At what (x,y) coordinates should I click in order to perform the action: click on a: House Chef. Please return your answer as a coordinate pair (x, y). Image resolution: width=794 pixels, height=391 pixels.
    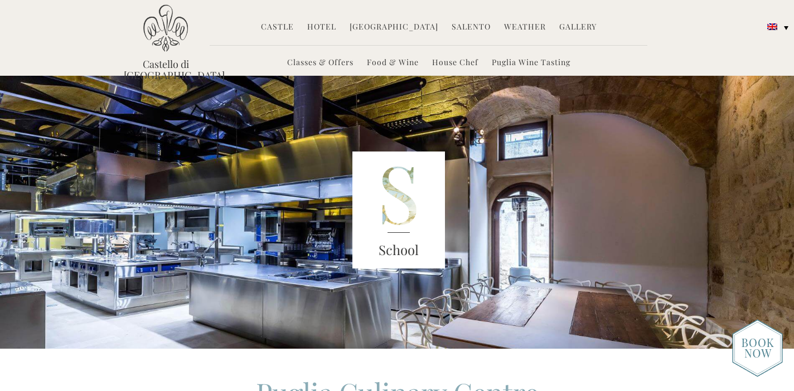
    Looking at the image, I should click on (455, 63).